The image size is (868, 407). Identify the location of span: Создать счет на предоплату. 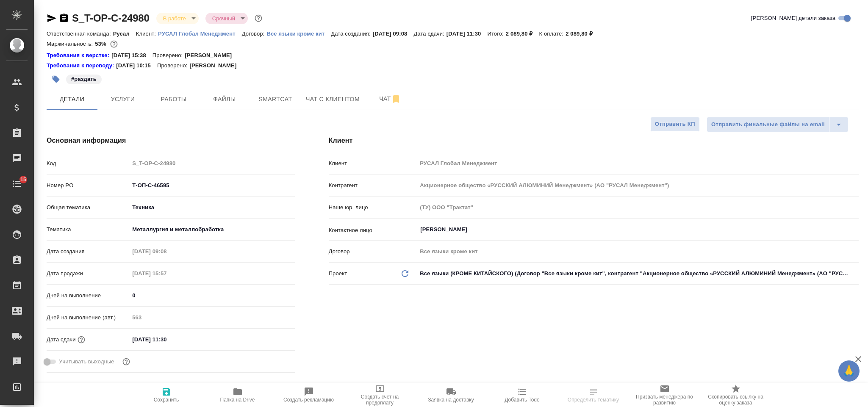
(380, 400).